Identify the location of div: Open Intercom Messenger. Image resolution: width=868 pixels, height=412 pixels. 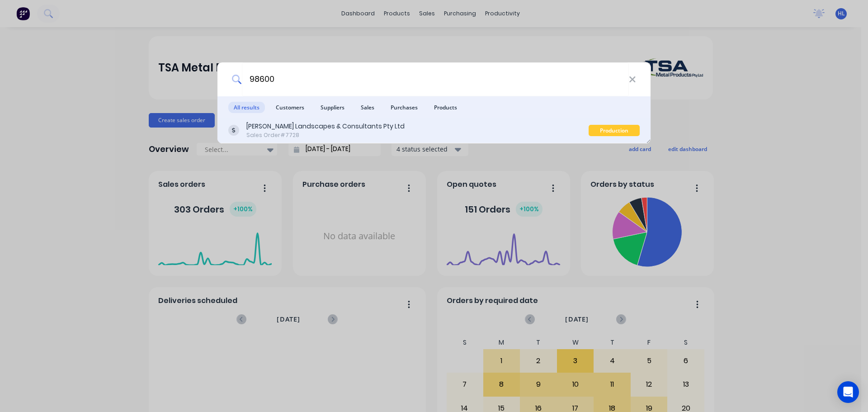
(848, 392).